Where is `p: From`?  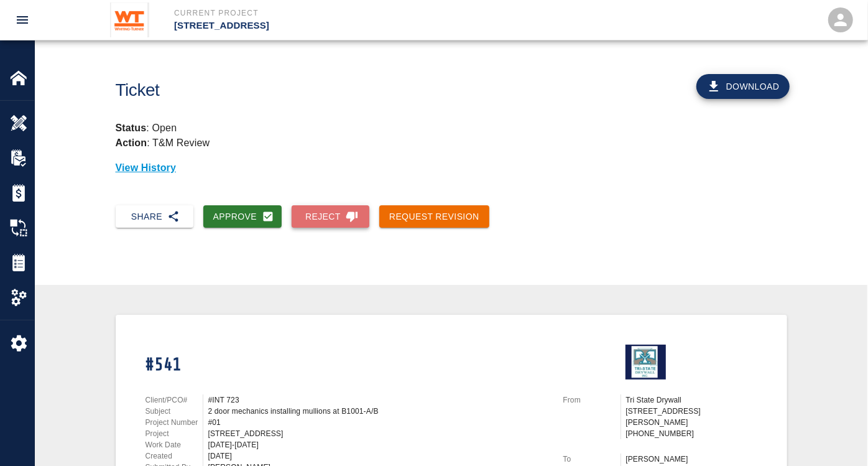 p: From is located at coordinates (592, 400).